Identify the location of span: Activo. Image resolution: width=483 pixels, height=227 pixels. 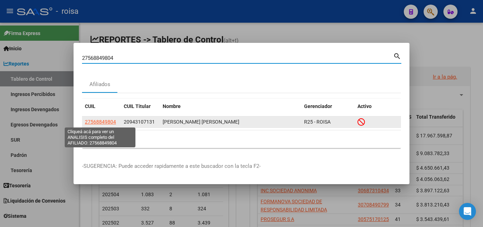
(365, 106).